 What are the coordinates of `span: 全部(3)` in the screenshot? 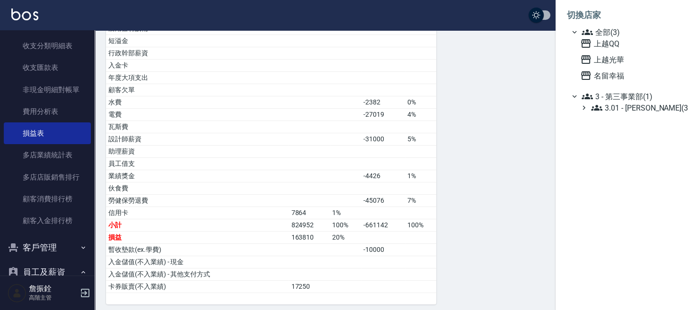 It's located at (627, 32).